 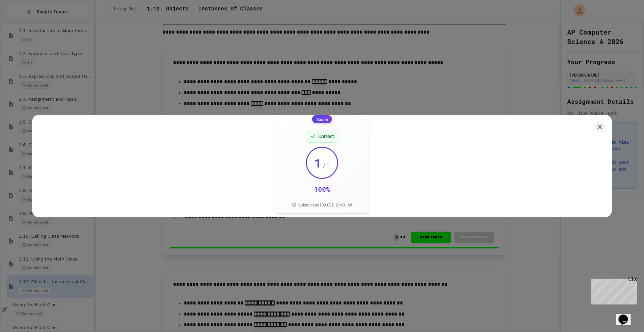 What do you see at coordinates (24, 22) in the screenshot?
I see `div: Chat with us now!Close` at bounding box center [24, 22].